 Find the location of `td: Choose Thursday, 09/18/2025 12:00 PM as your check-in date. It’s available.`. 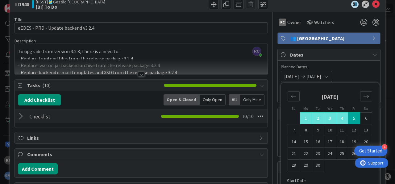

td: Choose Thursday, 09/18/2025 12:00 PM as your check-in date. It’s available. is located at coordinates (342, 142).